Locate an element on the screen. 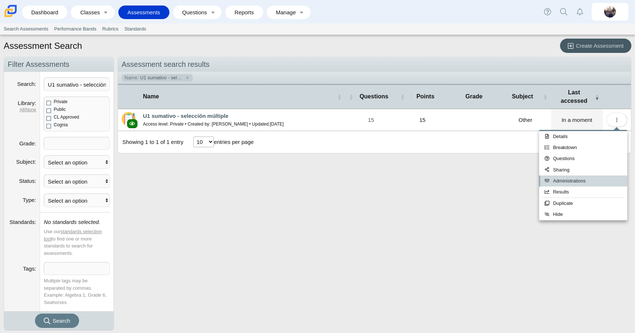  a: Sharing is located at coordinates (583, 170).